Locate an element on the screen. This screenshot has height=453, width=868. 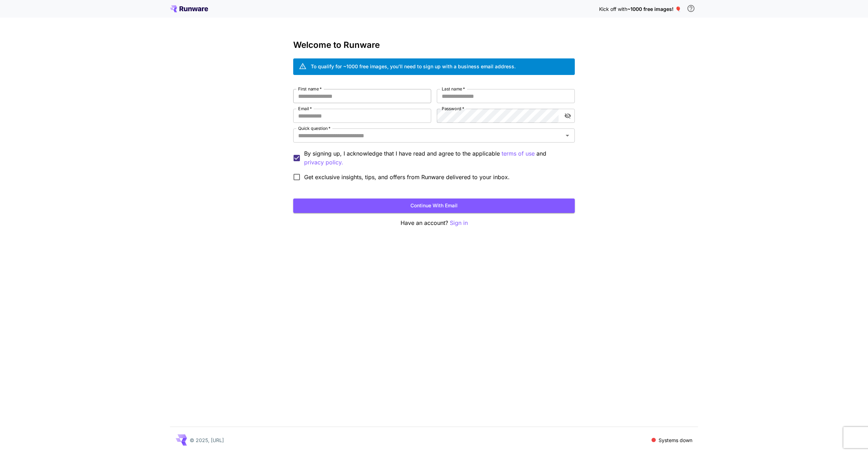
p: By signing up, I acknowledge that I have read and agree to the applicable and is located at coordinates (436, 158).